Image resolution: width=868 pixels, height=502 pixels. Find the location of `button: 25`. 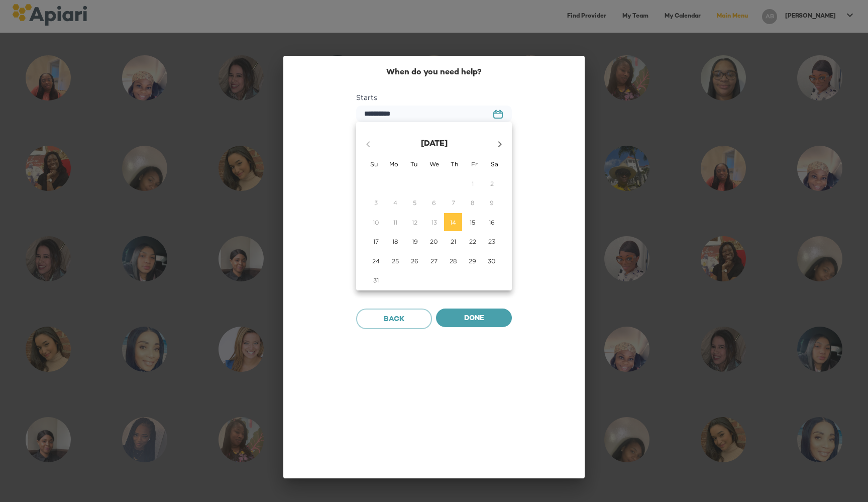

button: 25 is located at coordinates (396, 261).